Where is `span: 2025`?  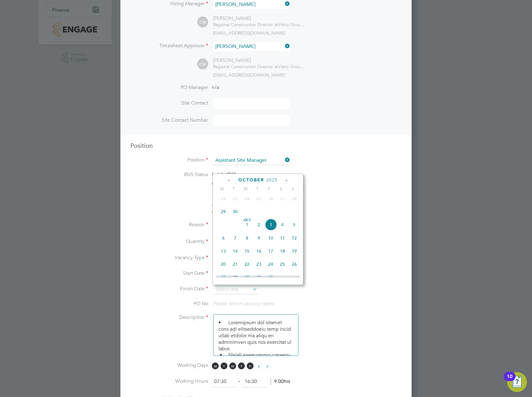 span: 2025 is located at coordinates (272, 180).